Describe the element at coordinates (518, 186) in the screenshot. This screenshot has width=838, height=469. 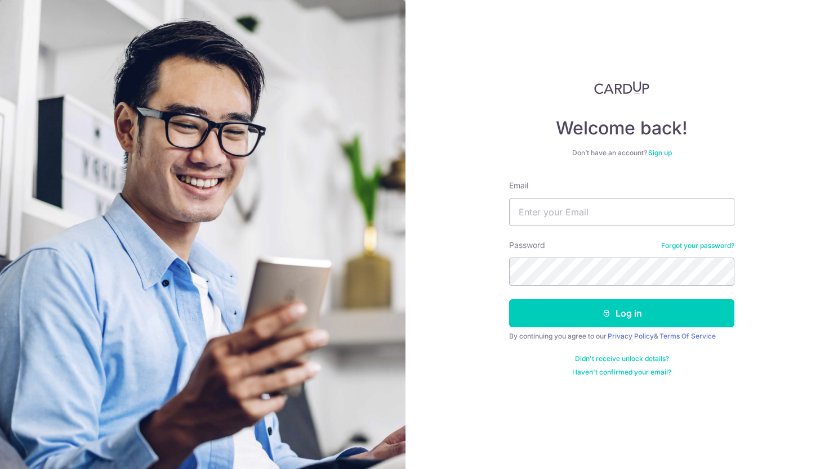
I see `label: Email` at that location.